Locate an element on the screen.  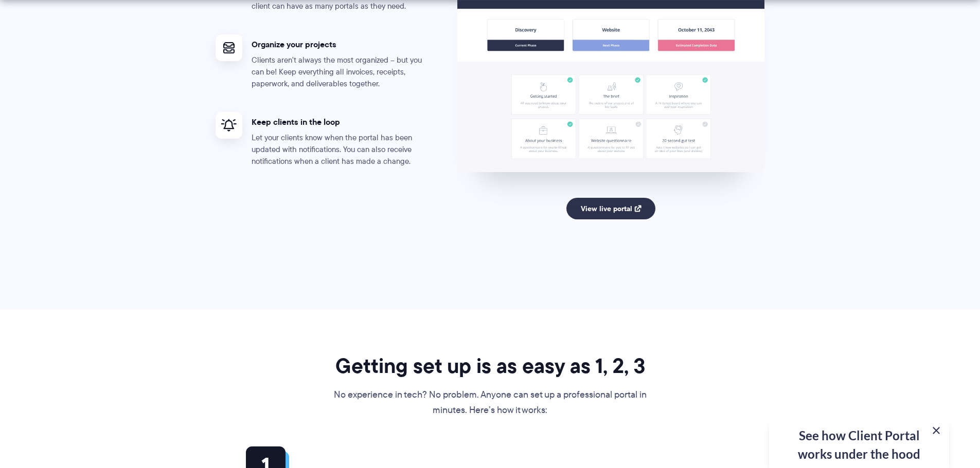
p: Let your clients know when the portal has been updated with notifications. You can also receive n... is located at coordinates (339, 150).